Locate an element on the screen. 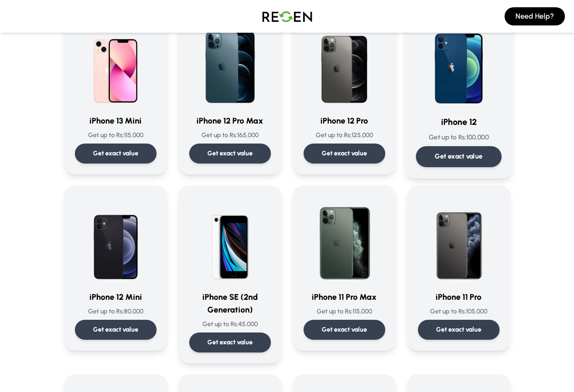 This screenshot has height=392, width=574. h3: iPhone SE (2nd Generation) is located at coordinates (230, 303).